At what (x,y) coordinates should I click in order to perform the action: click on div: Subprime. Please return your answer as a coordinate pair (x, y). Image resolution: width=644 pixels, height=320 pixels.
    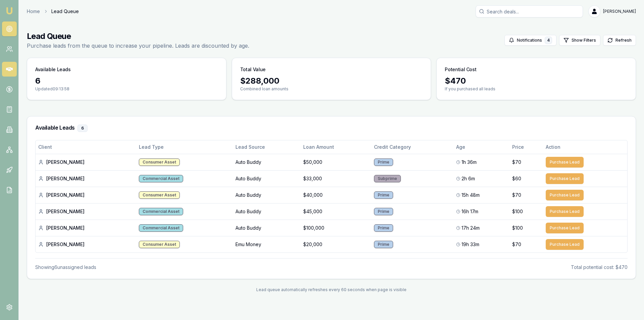
    Looking at the image, I should click on (387, 178).